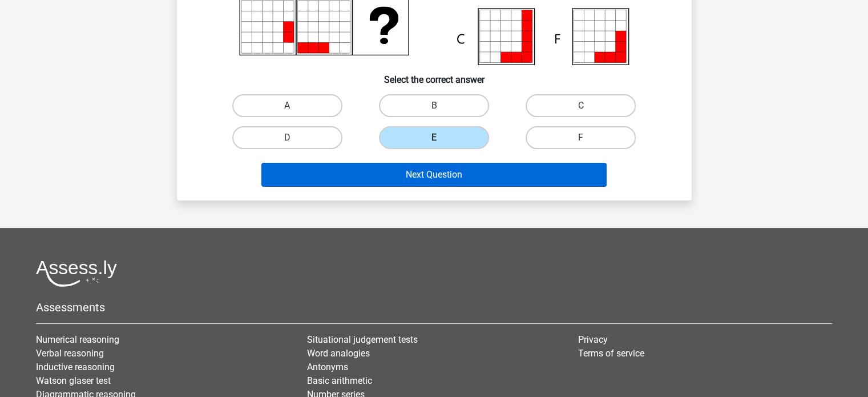 The width and height of the screenshot is (868, 397). Describe the element at coordinates (434, 75) in the screenshot. I see `h6: Select the correct answer` at that location.